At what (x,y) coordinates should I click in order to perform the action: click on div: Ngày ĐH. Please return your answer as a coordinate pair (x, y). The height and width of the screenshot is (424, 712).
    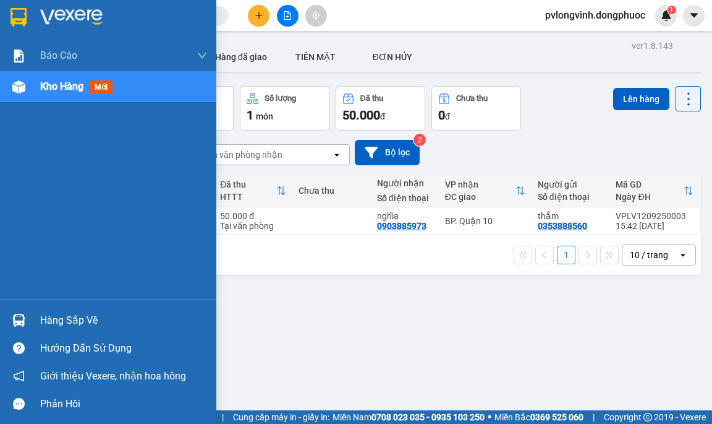
    Looking at the image, I should click on (650, 197).